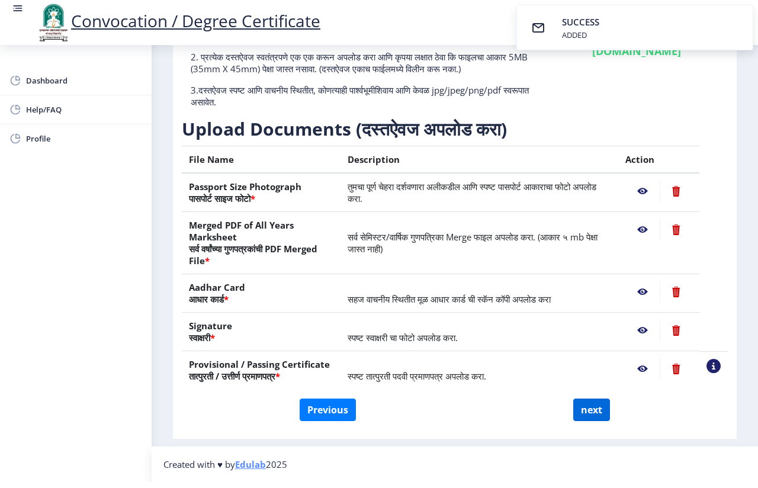  I want to click on th: Description, so click(479, 160).